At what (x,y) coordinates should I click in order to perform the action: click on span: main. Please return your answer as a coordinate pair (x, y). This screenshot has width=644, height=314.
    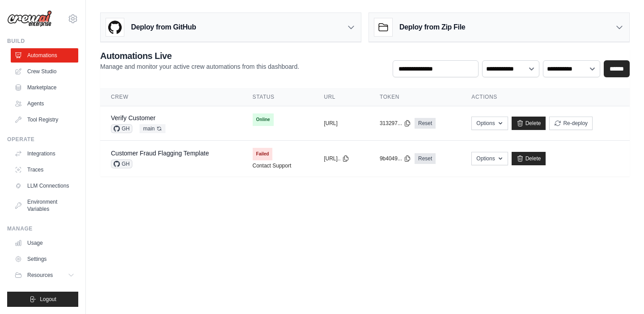
    Looking at the image, I should click on (152, 129).